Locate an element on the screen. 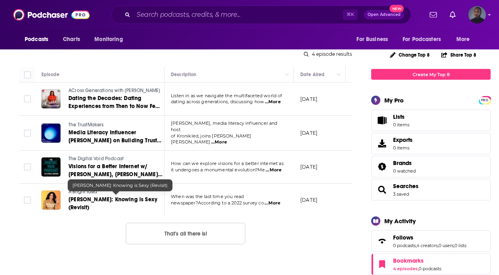 The width and height of the screenshot is (499, 275). a: 0 lists is located at coordinates (460, 245).